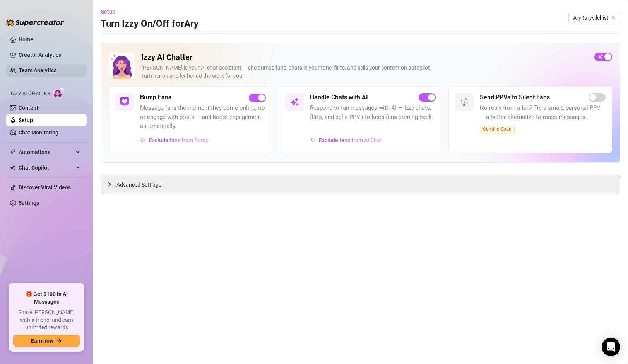 This screenshot has height=364, width=628. What do you see at coordinates (35, 23) in the screenshot?
I see `img: logo-BBDzfeDw.svg` at bounding box center [35, 23].